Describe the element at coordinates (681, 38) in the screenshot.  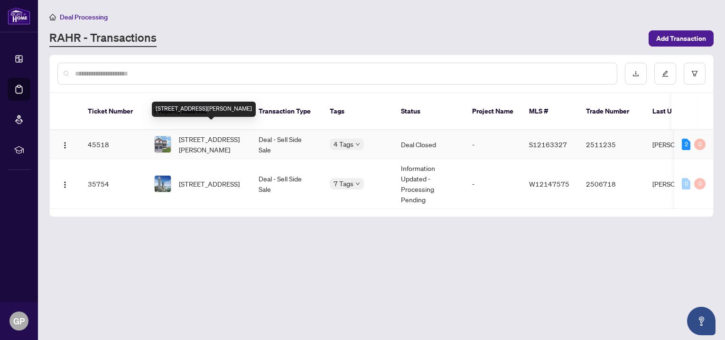
I see `button: Add Transaction` at that location.